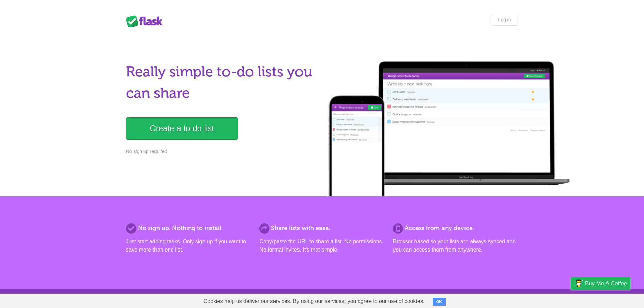 The image size is (644, 308). Describe the element at coordinates (314, 301) in the screenshot. I see `span: Cookies help us deliver our services. By using our services, you agree to our use of cookies.` at that location.